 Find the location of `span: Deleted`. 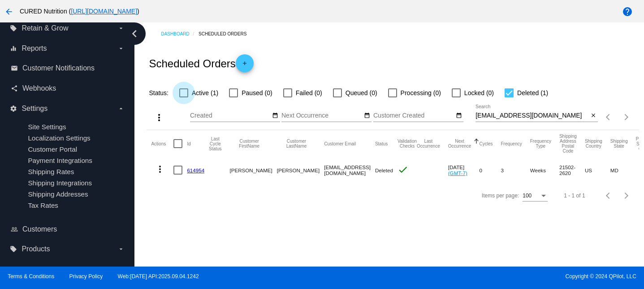

span: Deleted is located at coordinates (384, 170).